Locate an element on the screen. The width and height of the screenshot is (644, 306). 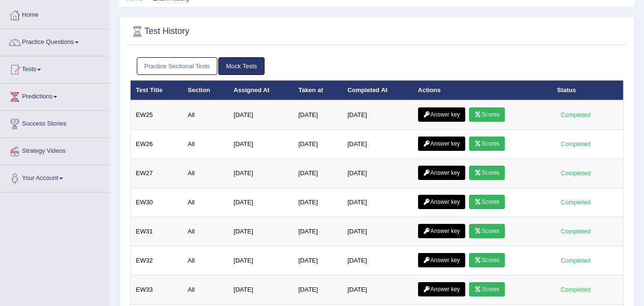
td: EW30 is located at coordinates (156, 202).